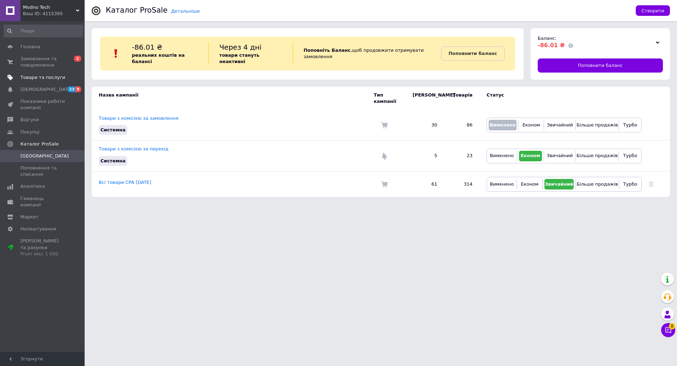 The image size is (677, 366). I want to click on span: 9, so click(78, 89).